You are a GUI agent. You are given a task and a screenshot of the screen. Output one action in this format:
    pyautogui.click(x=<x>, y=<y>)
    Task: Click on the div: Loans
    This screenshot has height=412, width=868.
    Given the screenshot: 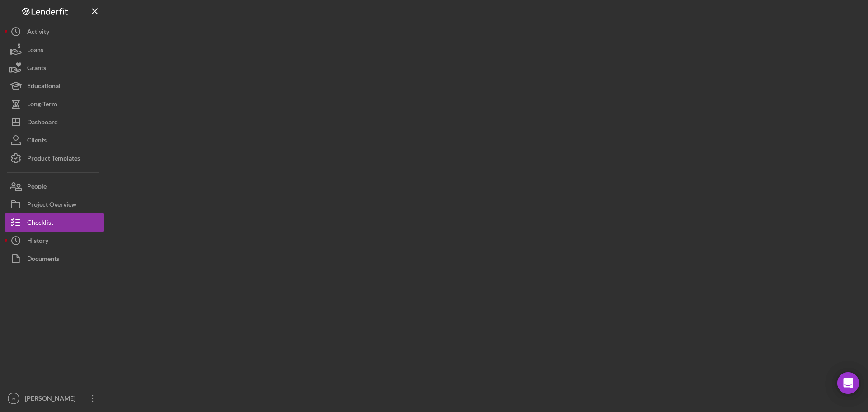 What is the action you would take?
    pyautogui.click(x=36, y=50)
    